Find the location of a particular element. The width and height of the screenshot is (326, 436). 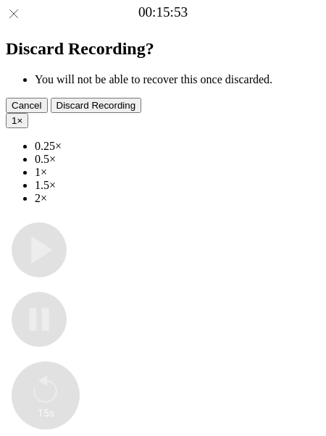

h2: Discard Recording? is located at coordinates (163, 48).